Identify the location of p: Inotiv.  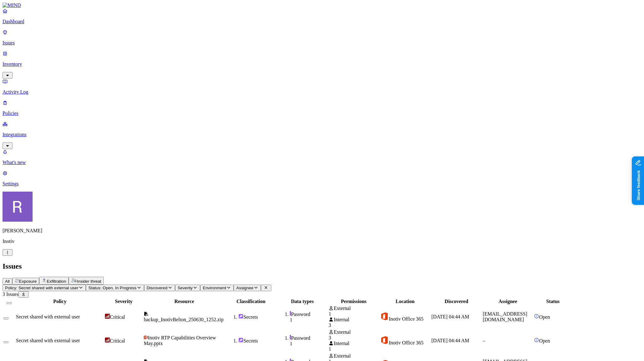
(322, 241).